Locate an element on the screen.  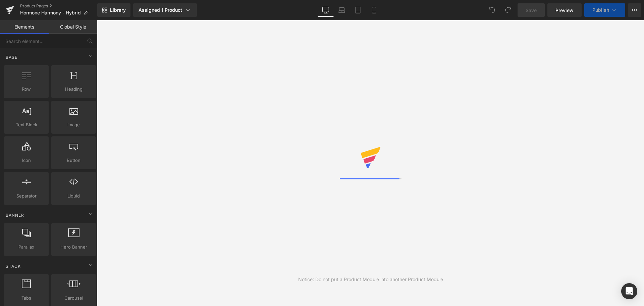
span: Hormone Harmony - Hybrid is located at coordinates (50, 13).